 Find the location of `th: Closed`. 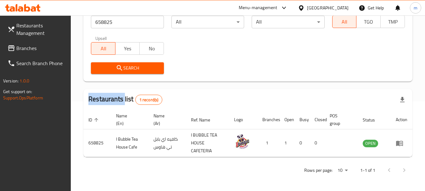

th: Closed is located at coordinates (317, 120).